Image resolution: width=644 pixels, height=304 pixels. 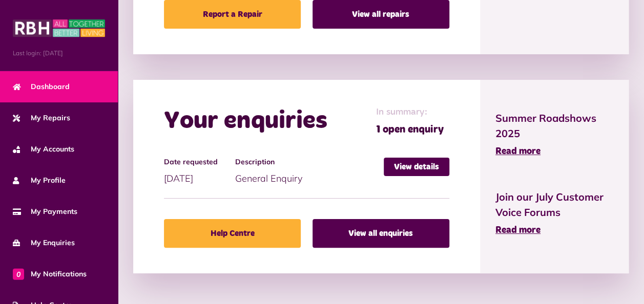 What do you see at coordinates (59, 28) in the screenshot?
I see `img: MyRBH` at bounding box center [59, 28].